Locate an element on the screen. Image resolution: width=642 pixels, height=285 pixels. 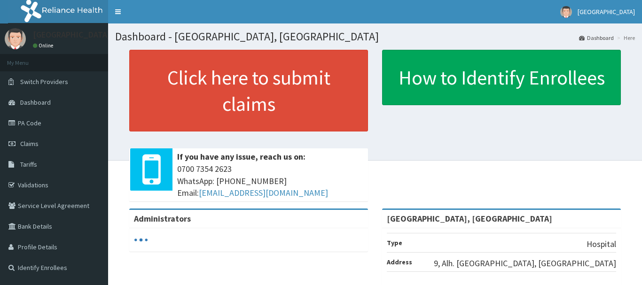
b: Type is located at coordinates (394, 243).